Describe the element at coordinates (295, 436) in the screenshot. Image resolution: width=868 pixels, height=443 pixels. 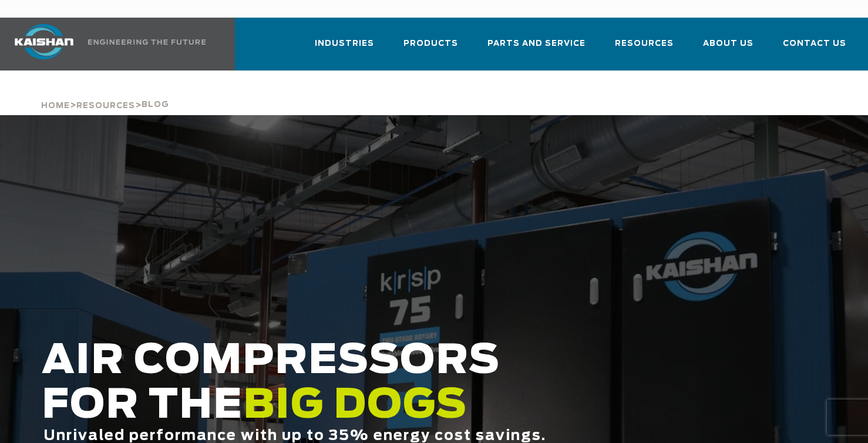
I see `span: Unrivaled performance with up to 35% energy cost savings.` at that location.